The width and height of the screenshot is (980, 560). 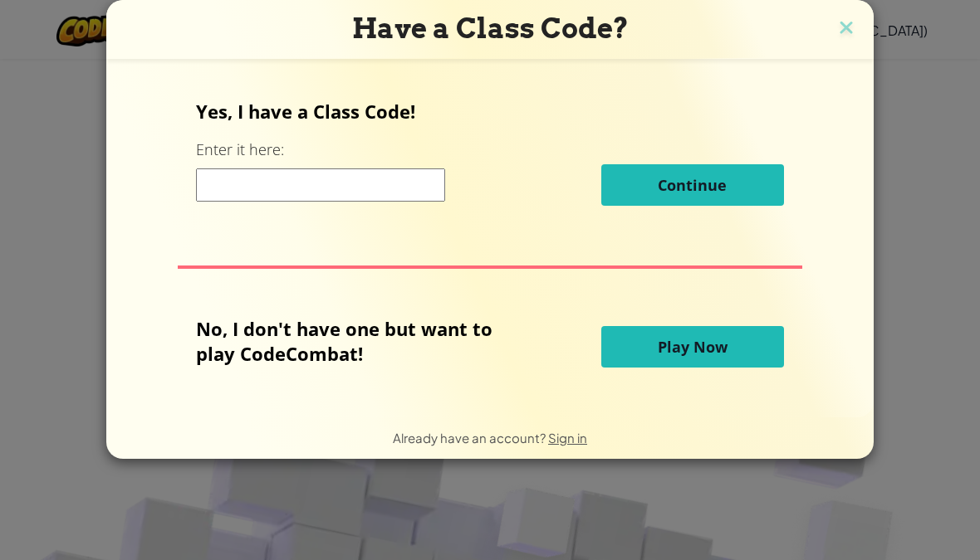 What do you see at coordinates (567, 437) in the screenshot?
I see `span: Sign in` at bounding box center [567, 437].